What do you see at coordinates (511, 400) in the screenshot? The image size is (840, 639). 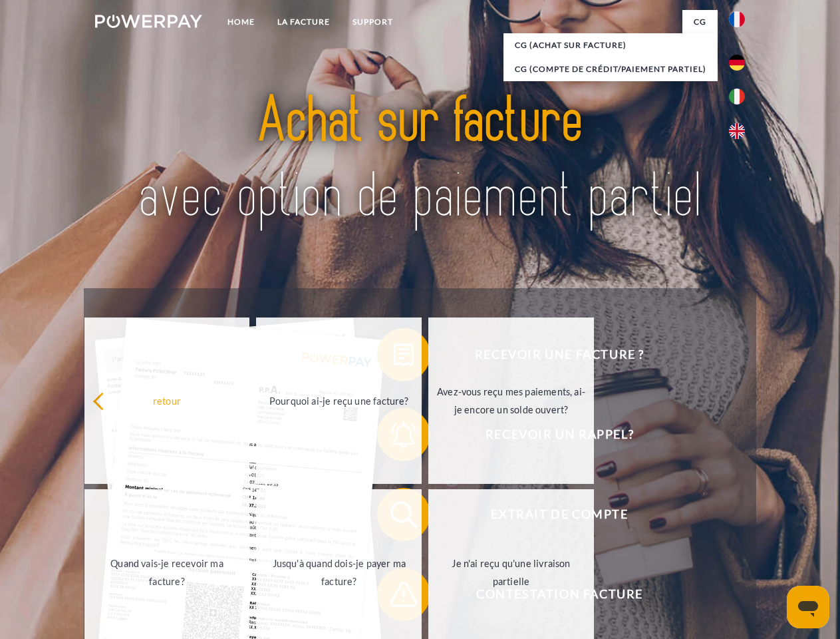 I see `div: Avez-vous reçu mes paiements, ai-je encore un solde ouvert?` at bounding box center [511, 400].